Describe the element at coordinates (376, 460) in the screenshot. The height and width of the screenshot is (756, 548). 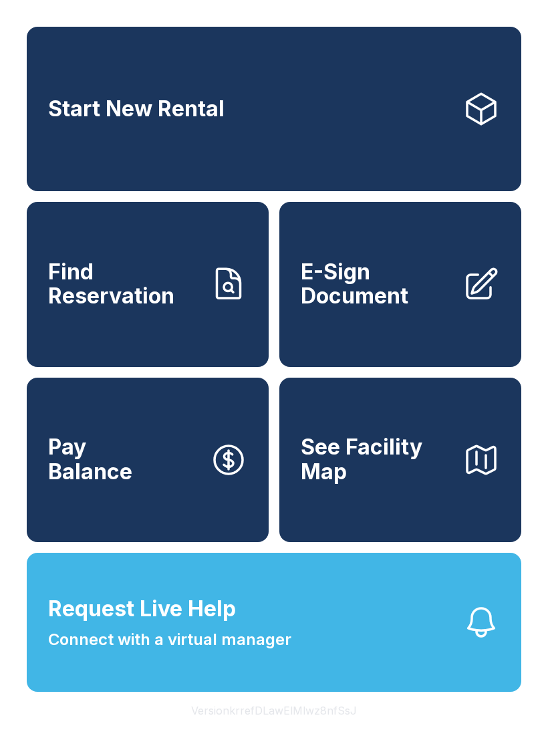
I see `span: See Facility Map` at that location.